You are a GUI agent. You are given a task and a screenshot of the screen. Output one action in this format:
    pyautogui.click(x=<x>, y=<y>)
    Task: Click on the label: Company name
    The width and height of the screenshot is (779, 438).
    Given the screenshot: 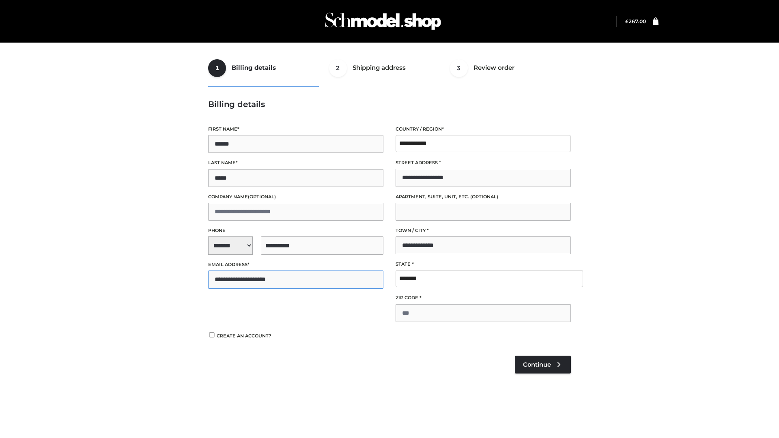 What is the action you would take?
    pyautogui.click(x=296, y=197)
    